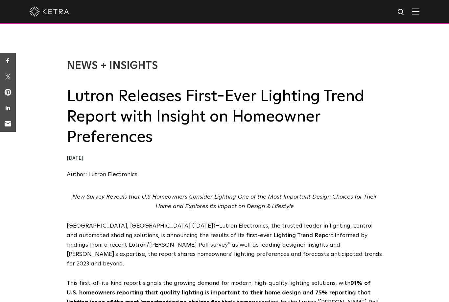 This screenshot has height=302, width=449. I want to click on em: New Survey Reveals that U.S Homeowners Consider Lighting One of the Most Important Design Choices..., so click(225, 201).